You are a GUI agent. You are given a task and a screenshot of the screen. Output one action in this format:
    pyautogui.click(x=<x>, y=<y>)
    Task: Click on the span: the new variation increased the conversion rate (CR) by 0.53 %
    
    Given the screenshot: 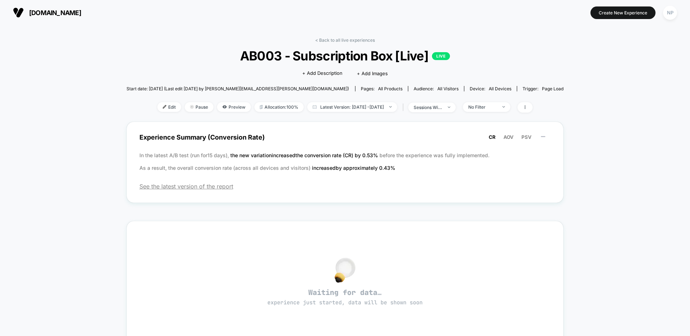 What is the action you would take?
    pyautogui.click(x=305, y=155)
    